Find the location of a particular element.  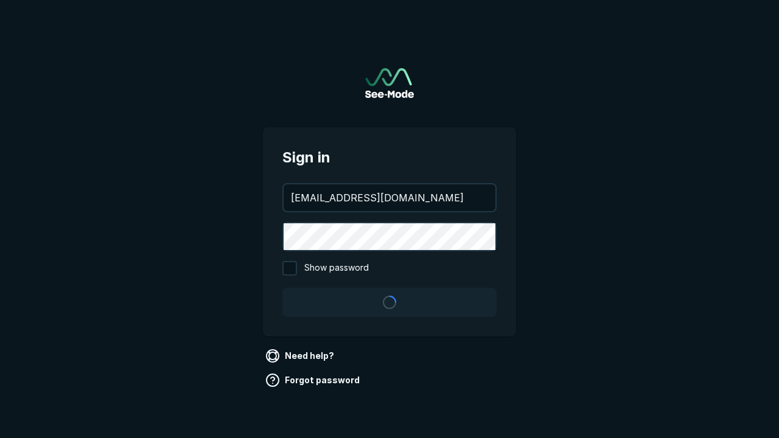

a: Go to sign in is located at coordinates (390, 83).